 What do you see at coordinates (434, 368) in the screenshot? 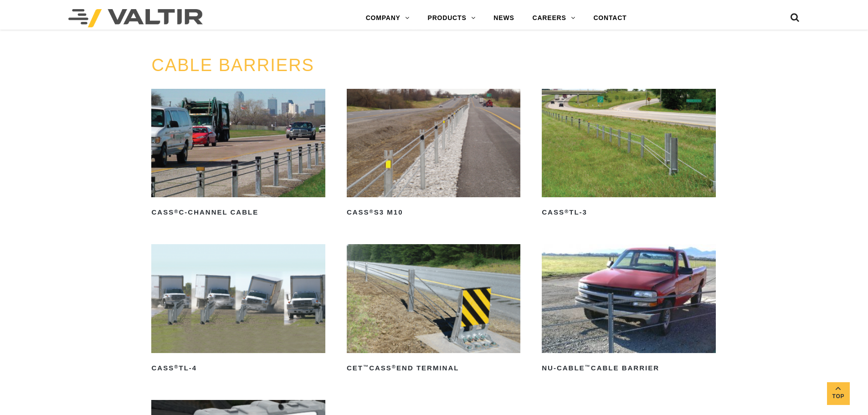
I see `h2: CET CASS End Terminal` at bounding box center [434, 368].